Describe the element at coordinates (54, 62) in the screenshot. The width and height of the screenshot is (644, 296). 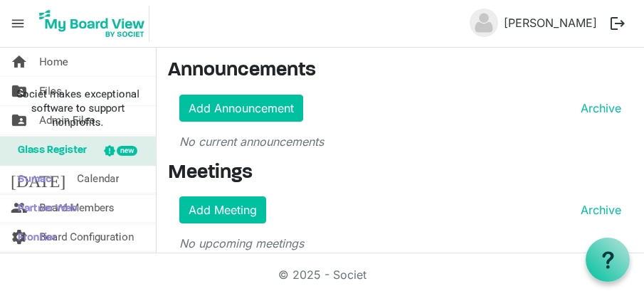
I see `span: Home` at that location.